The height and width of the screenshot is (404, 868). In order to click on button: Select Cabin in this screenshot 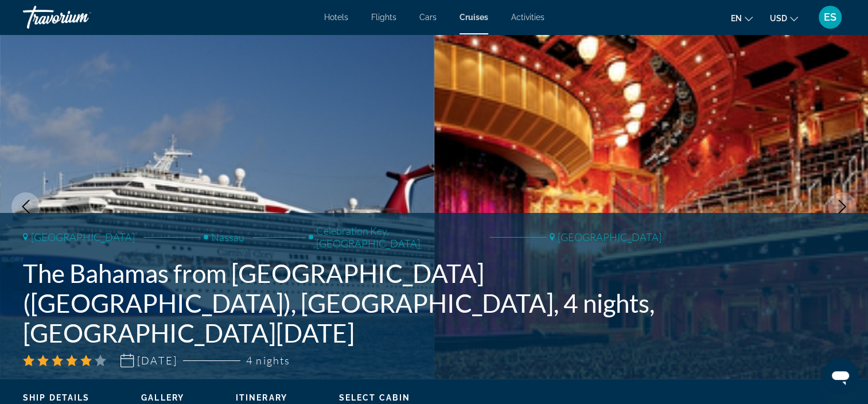, I will do `click(374, 398)`.